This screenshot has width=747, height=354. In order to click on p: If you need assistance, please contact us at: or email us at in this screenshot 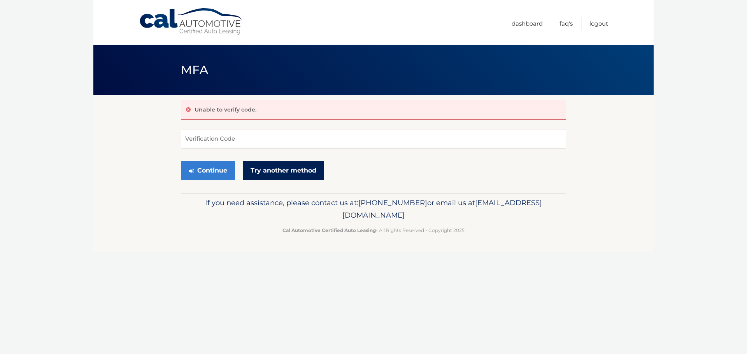, I will do `click(373, 209)`.